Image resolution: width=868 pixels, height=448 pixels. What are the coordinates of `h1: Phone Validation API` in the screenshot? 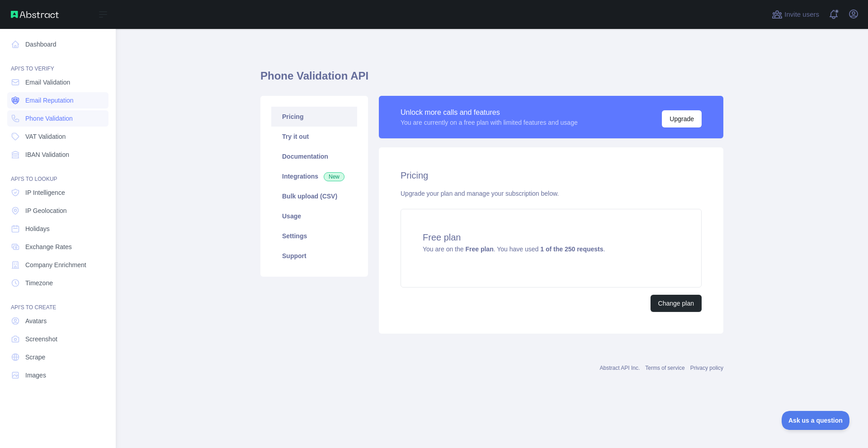 It's located at (492, 79).